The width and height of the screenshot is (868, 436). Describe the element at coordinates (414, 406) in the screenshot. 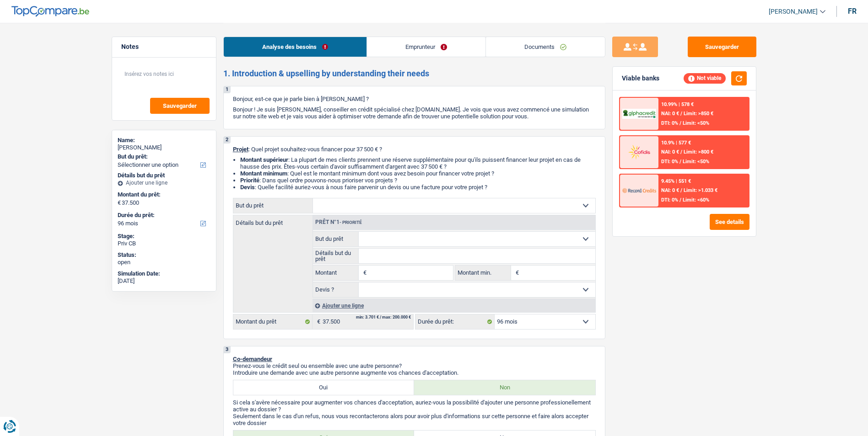

I see `p: Si cela s'avère nécessaire pour augmenter vos chances d'acceptation, auriez-vous la possibilité d...` at that location.